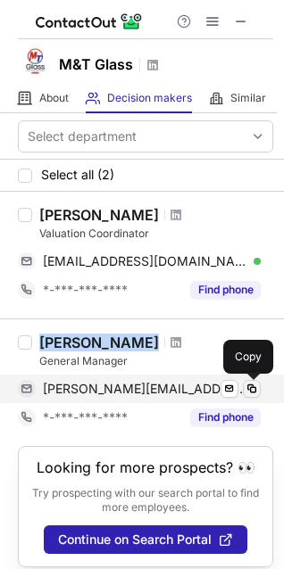  Describe the element at coordinates (89, 21) in the screenshot. I see `img: ContactOut v5.3.10` at that location.